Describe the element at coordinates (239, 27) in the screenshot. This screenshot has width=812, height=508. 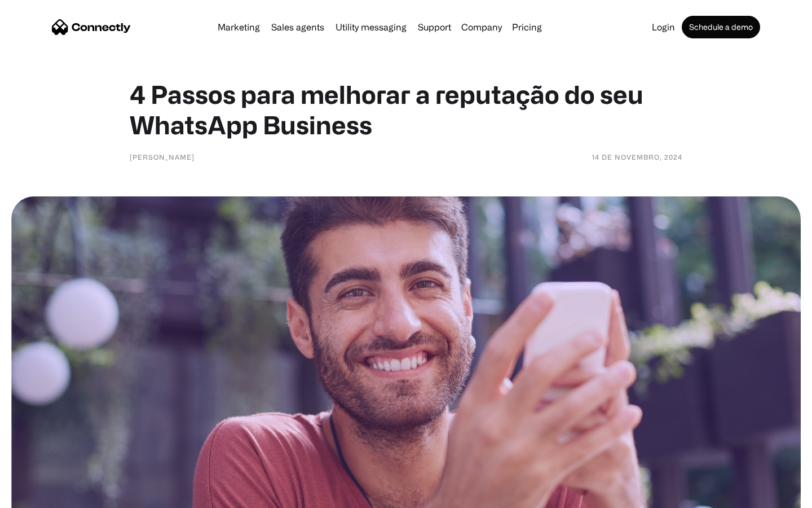
I see `a: Marketing` at that location.